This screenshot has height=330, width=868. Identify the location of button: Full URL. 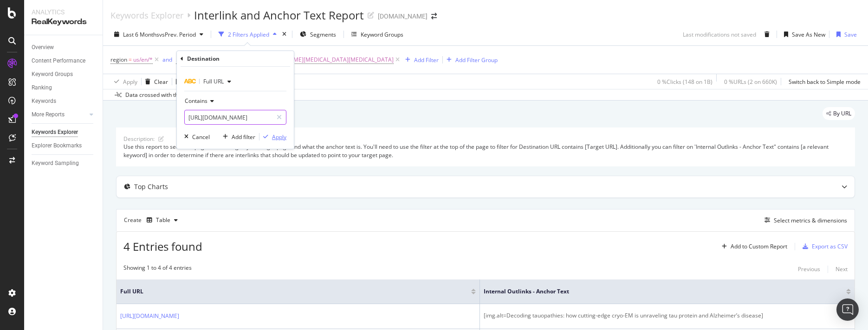
(209, 82).